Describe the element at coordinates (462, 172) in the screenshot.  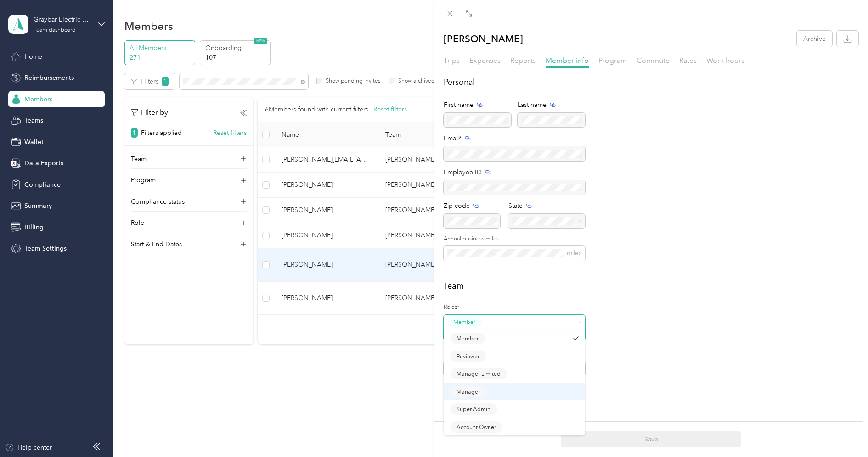
I see `span: Employee ID` at that location.